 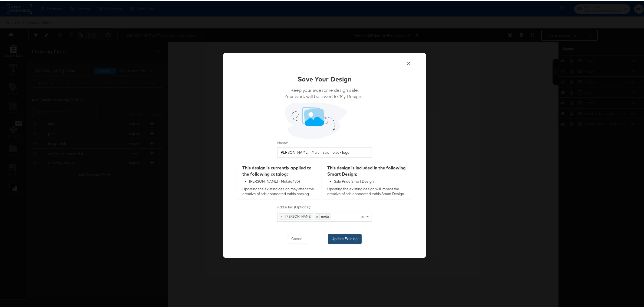 I want to click on button: Update Existing, so click(x=345, y=238).